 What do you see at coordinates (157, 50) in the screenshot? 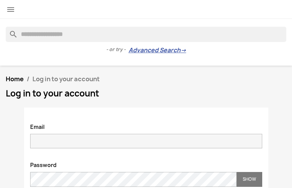
I see `a: Advanced Search→` at bounding box center [157, 50].